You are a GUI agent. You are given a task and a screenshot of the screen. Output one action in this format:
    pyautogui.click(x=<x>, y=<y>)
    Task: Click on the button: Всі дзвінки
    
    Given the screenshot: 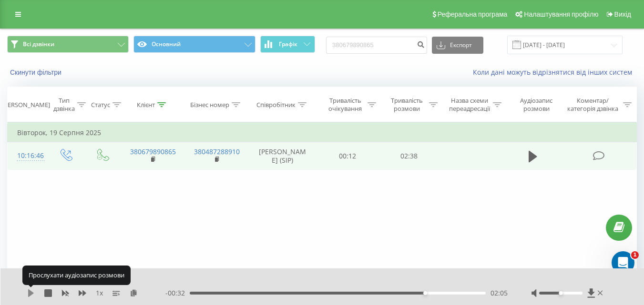 What is the action you would take?
    pyautogui.click(x=68, y=45)
    